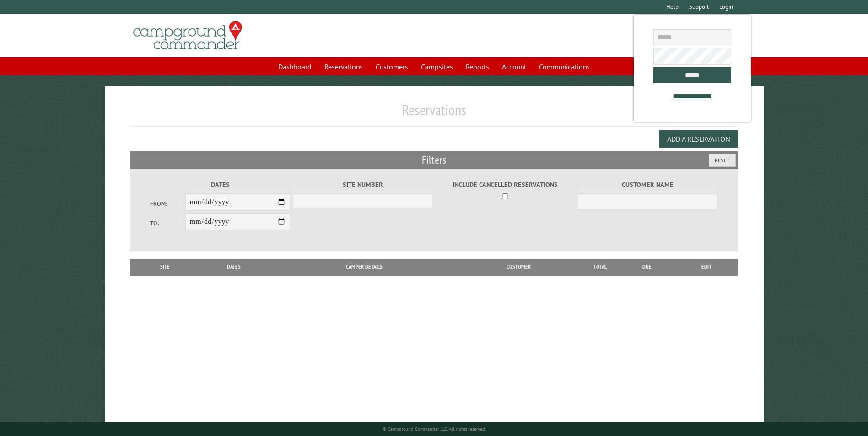  What do you see at coordinates (698, 139) in the screenshot?
I see `button: Add a Reservation` at bounding box center [698, 139].